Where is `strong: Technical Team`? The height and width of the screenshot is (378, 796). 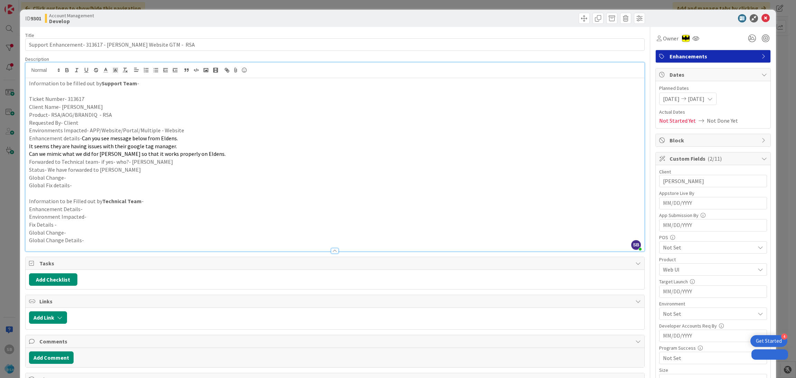
strong: Technical Team is located at coordinates (122, 201).